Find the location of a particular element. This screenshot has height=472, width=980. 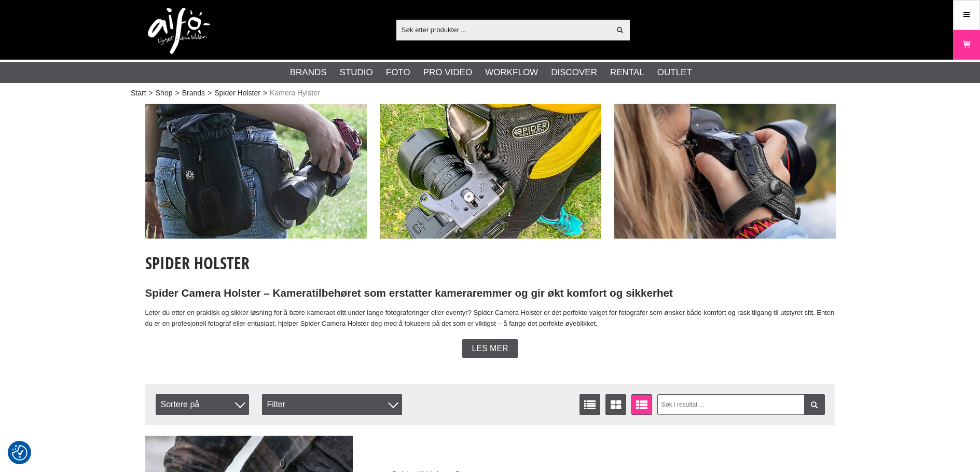

h2: Spider Camera Holster – Kameratilbehøret som erstatter kameraremmer og gir økt komfort og sikkerhet is located at coordinates (490, 292).